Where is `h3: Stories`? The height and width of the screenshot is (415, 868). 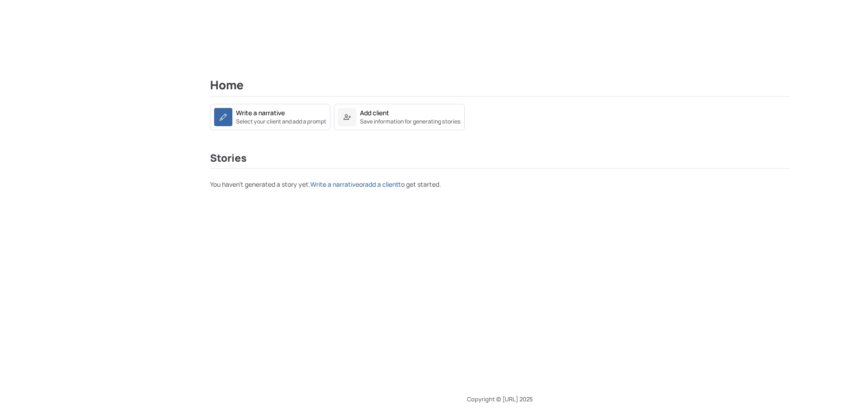 h3: Stories is located at coordinates (500, 160).